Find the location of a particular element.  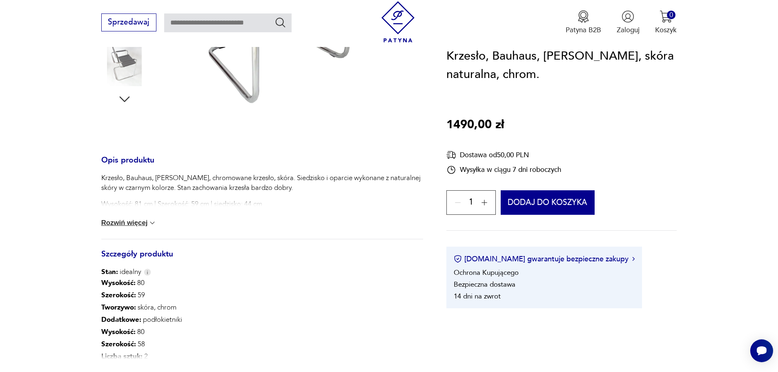

img: Ikona koszyka is located at coordinates (666, 16).